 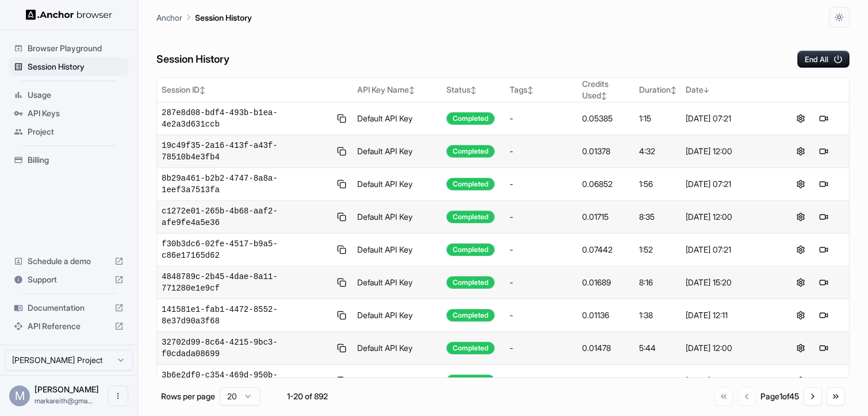 I want to click on div: Session ID, so click(x=255, y=90).